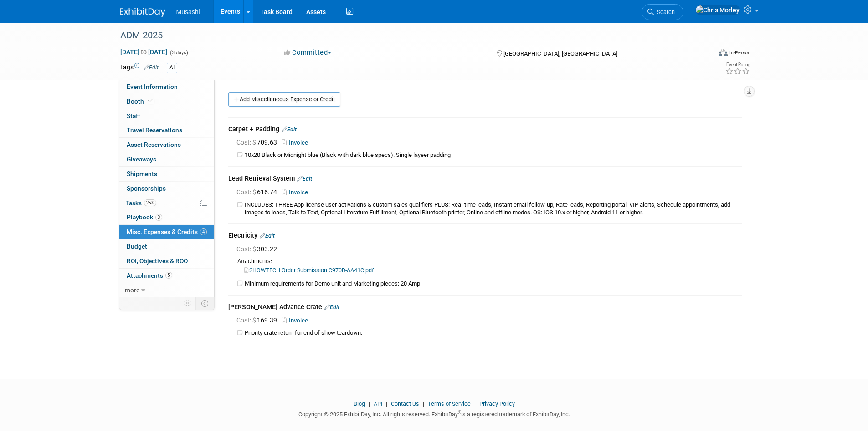 This screenshot has width=868, height=431. I want to click on a: Contact Us, so click(405, 404).